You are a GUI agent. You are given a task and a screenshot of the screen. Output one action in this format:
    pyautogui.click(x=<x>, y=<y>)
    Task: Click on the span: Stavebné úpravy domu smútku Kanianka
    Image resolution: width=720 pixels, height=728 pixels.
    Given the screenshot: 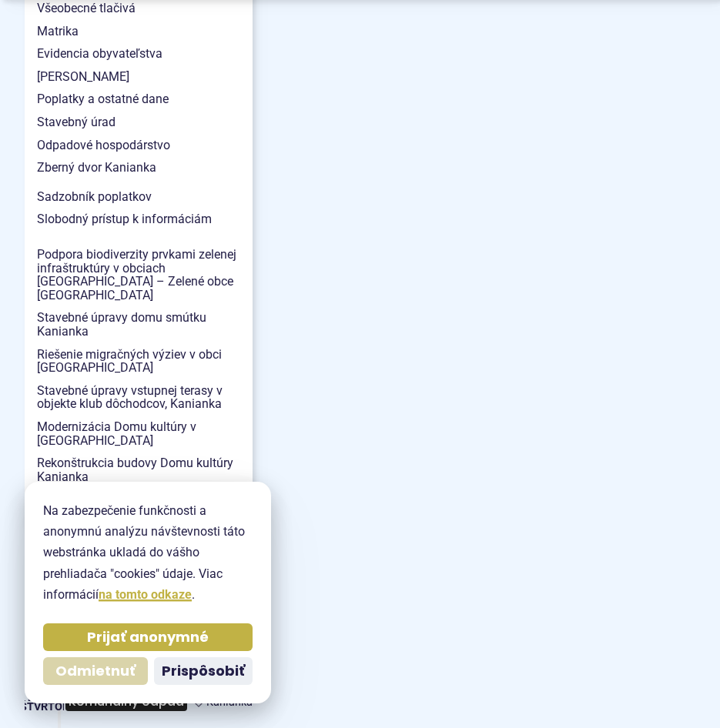 What is the action you would take?
    pyautogui.click(x=139, y=324)
    